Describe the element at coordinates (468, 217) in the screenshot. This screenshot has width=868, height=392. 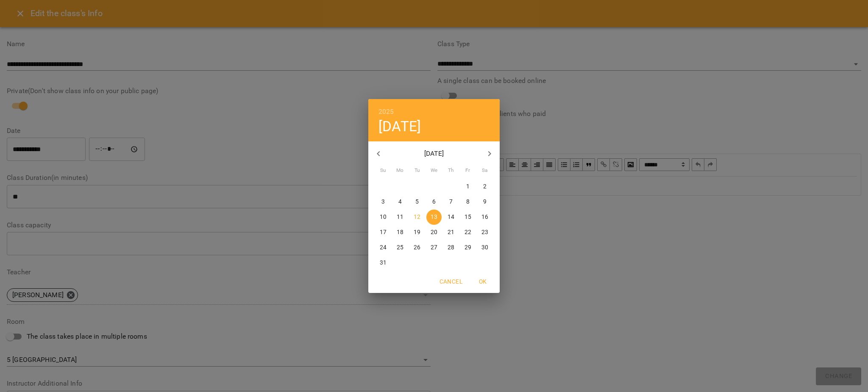
I see `p: 15` at that location.